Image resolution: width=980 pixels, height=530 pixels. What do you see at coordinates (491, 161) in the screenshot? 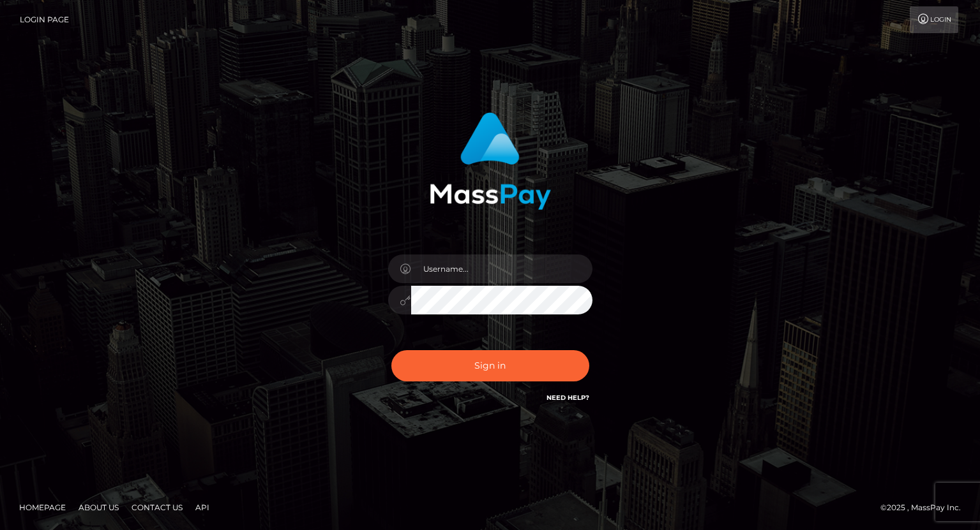
I see `img: MassPay Login` at bounding box center [491, 161].